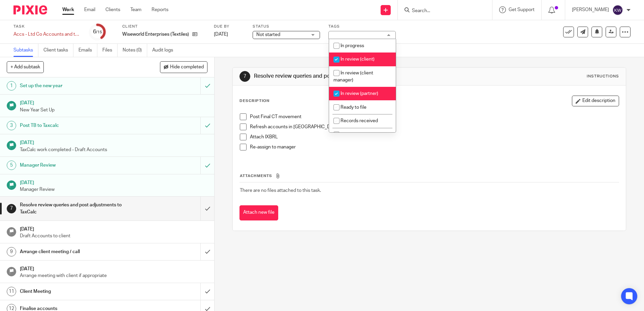 This screenshot has width=644, height=311. Describe the element at coordinates (78, 251) in the screenshot. I see `h1: Arrange client meeting / call` at that location.